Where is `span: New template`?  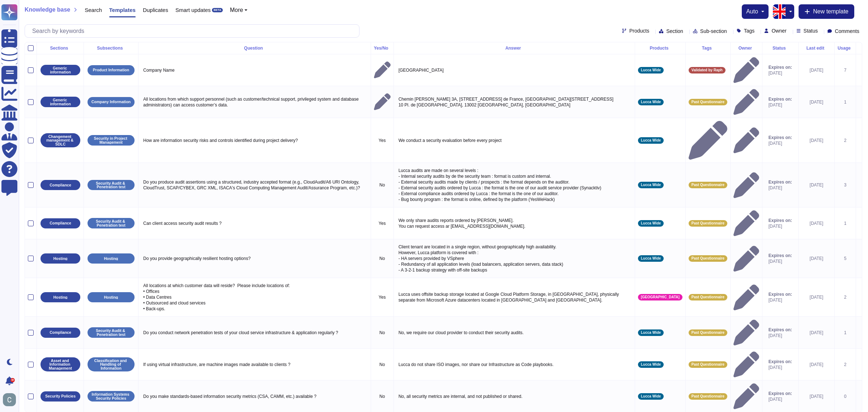
span: New template is located at coordinates (831, 11).